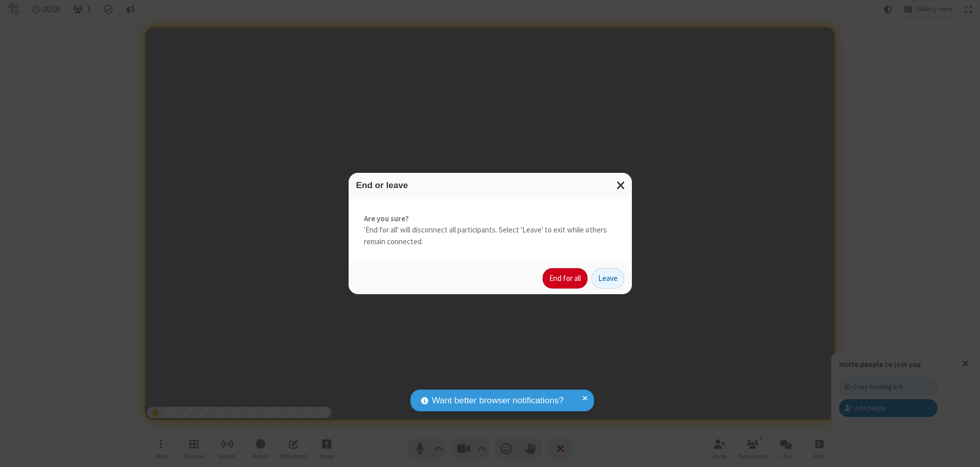 The height and width of the screenshot is (467, 980). Describe the element at coordinates (490, 219) in the screenshot. I see `strong: Are you sure?` at that location.